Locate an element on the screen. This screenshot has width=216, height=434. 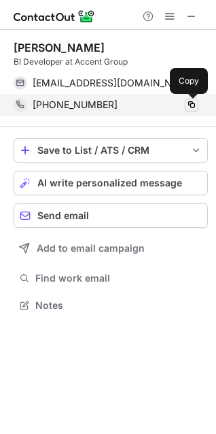
img: ContactOut v5.3.10 is located at coordinates (54, 16).